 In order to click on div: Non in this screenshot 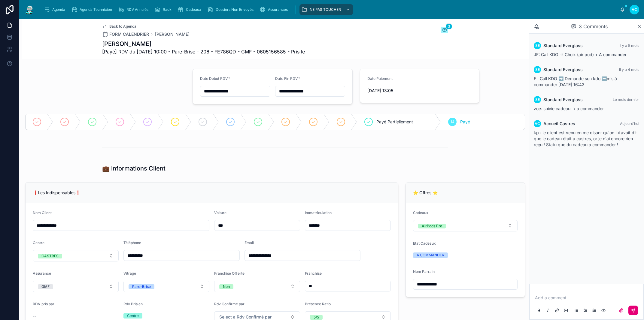, I will do `click(226, 287)`.